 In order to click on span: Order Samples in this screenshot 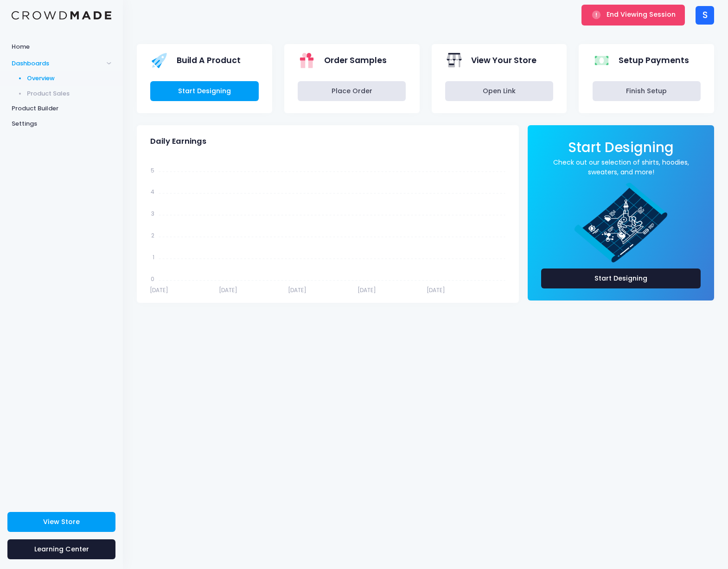, I will do `click(355, 60)`.